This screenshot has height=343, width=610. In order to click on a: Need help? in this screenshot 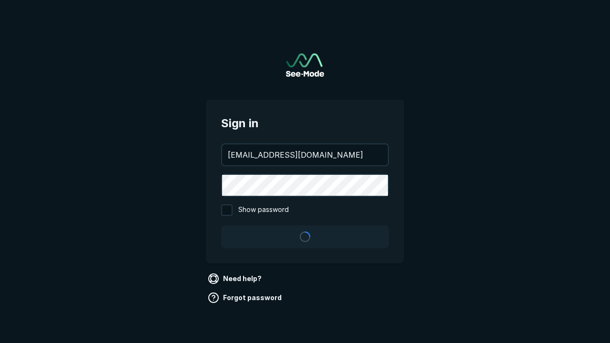, I will do `click(236, 279)`.